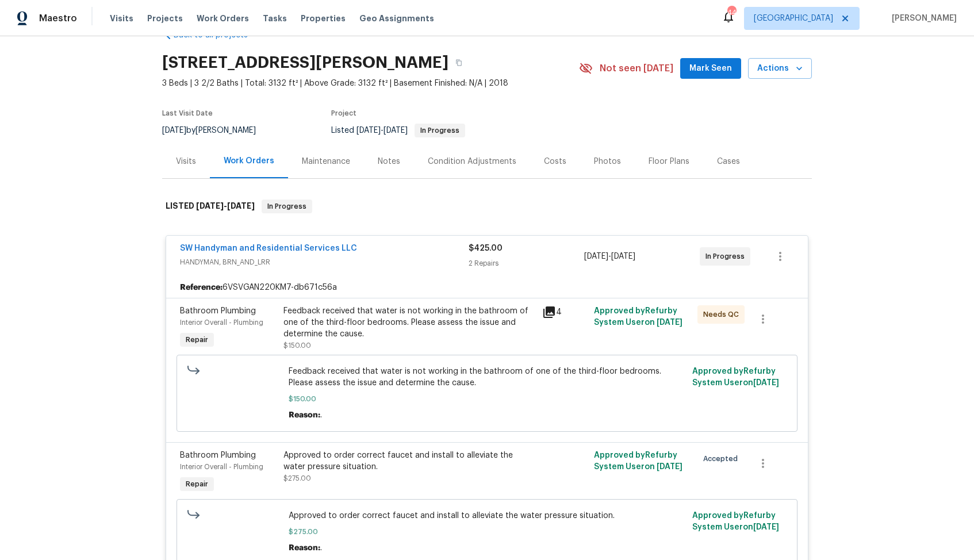 This screenshot has width=974, height=560. What do you see at coordinates (398, 130) in the screenshot?
I see `span: Listed` at bounding box center [398, 130].